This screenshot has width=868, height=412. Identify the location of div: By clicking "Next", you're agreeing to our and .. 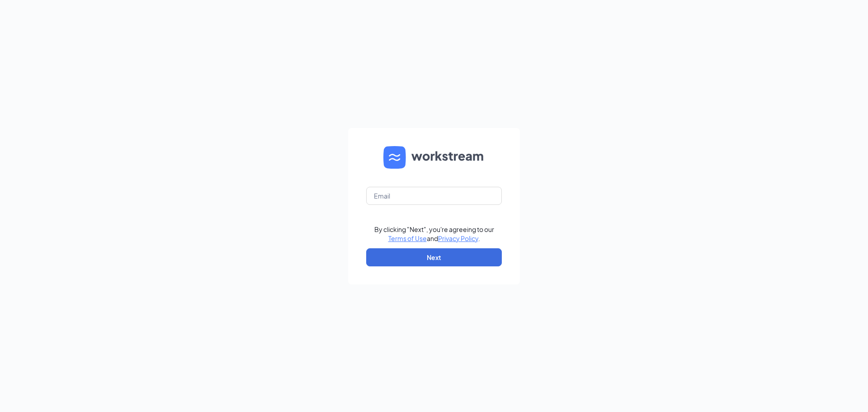
(434, 233).